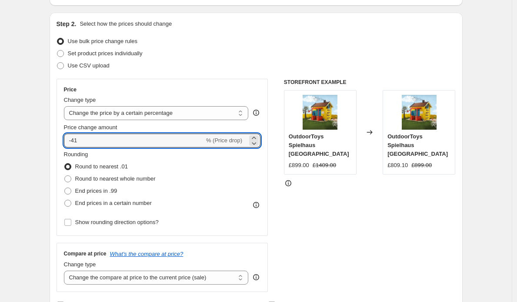 This screenshot has height=302, width=517. What do you see at coordinates (299, 165) in the screenshot?
I see `div: £899.00` at bounding box center [299, 165].